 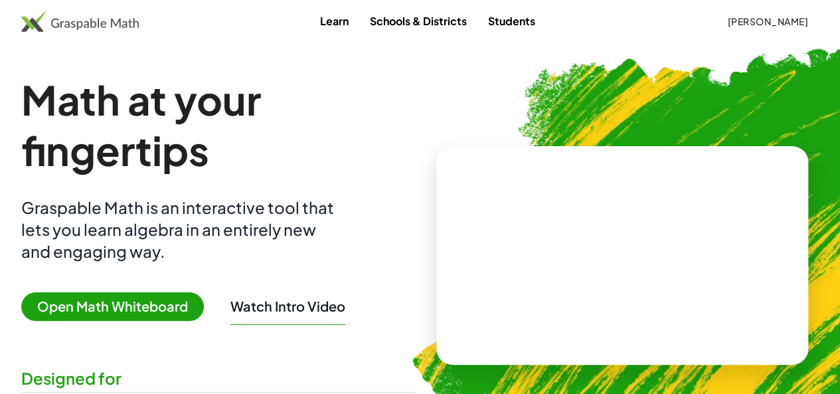 What do you see at coordinates (112, 306) in the screenshot?
I see `span: Open Math Whiteboard` at bounding box center [112, 306].